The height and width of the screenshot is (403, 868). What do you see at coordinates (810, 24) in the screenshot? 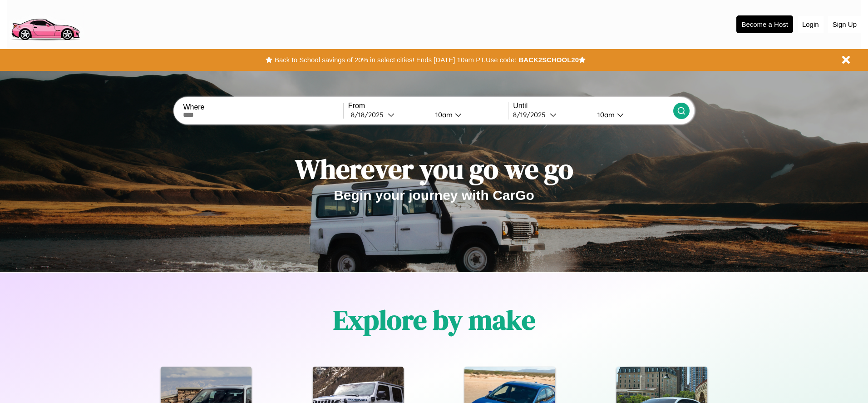
I see `button: Login` at bounding box center [810, 24].